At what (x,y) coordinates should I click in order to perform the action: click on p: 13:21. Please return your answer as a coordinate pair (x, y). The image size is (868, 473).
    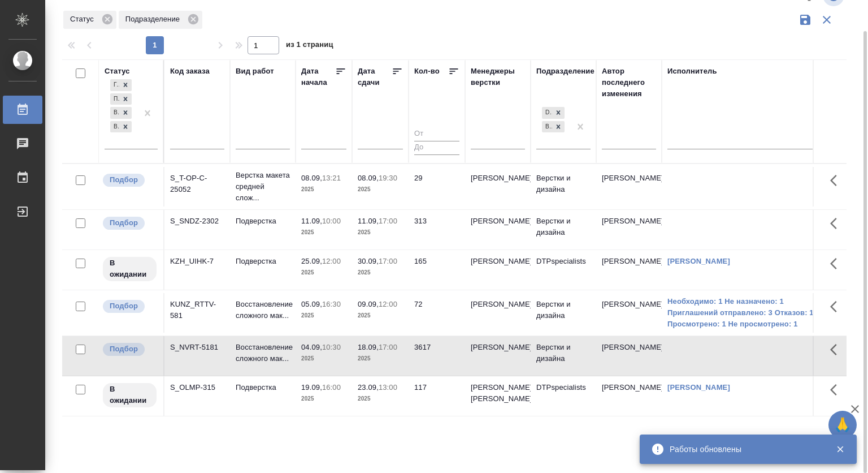
    Looking at the image, I should click on (331, 177).